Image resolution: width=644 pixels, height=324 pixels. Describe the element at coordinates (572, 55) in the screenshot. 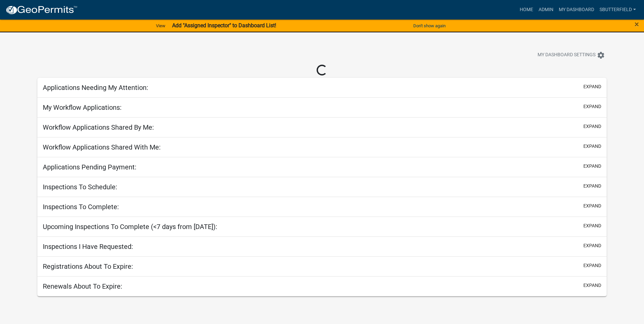

I see `button: My Dashboard Settingssettings` at that location.